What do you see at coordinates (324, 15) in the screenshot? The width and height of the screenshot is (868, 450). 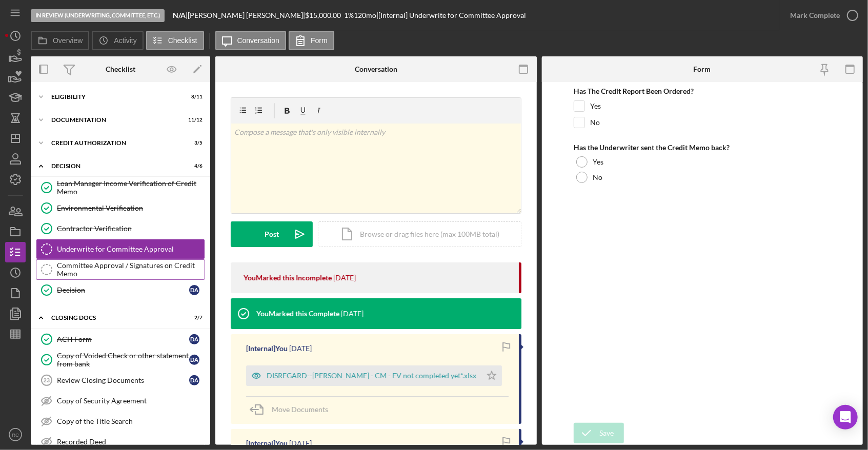 I see `div: $15,000.00` at bounding box center [324, 15].